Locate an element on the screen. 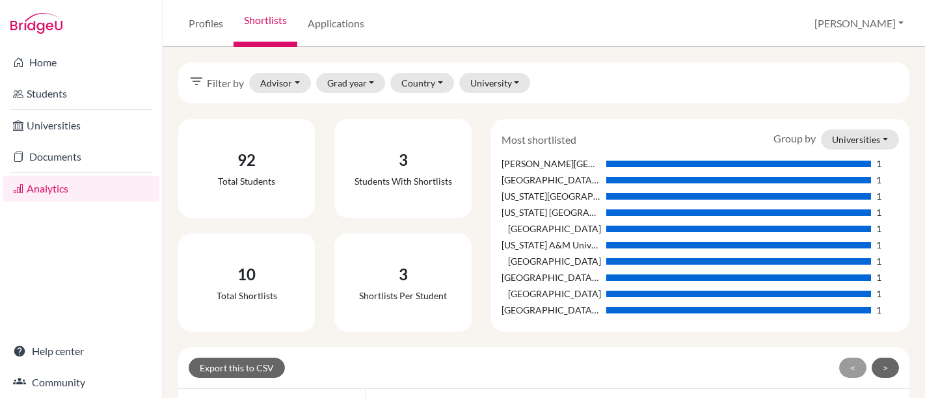 The height and width of the screenshot is (398, 925). div: Total students is located at coordinates (247, 181).